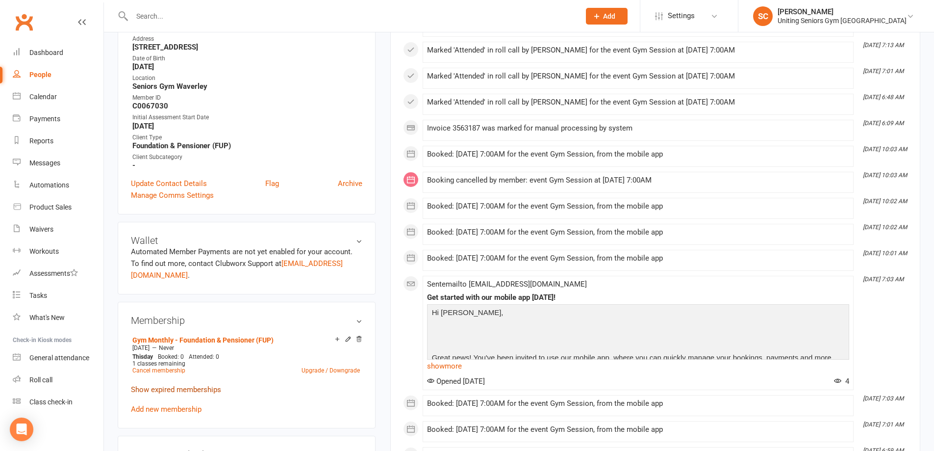 Image resolution: width=934 pixels, height=451 pixels. Describe the element at coordinates (58, 119) in the screenshot. I see `a: Payments` at that location.